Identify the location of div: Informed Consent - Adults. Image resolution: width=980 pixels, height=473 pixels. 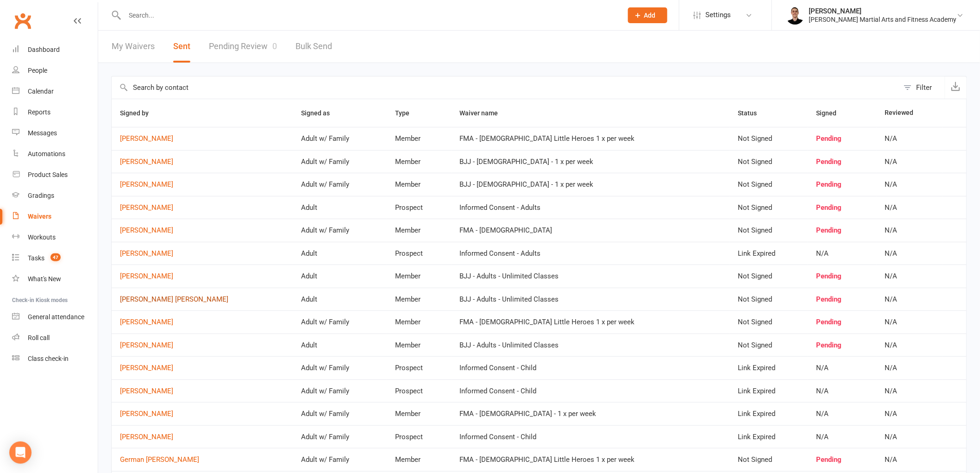
(591, 207).